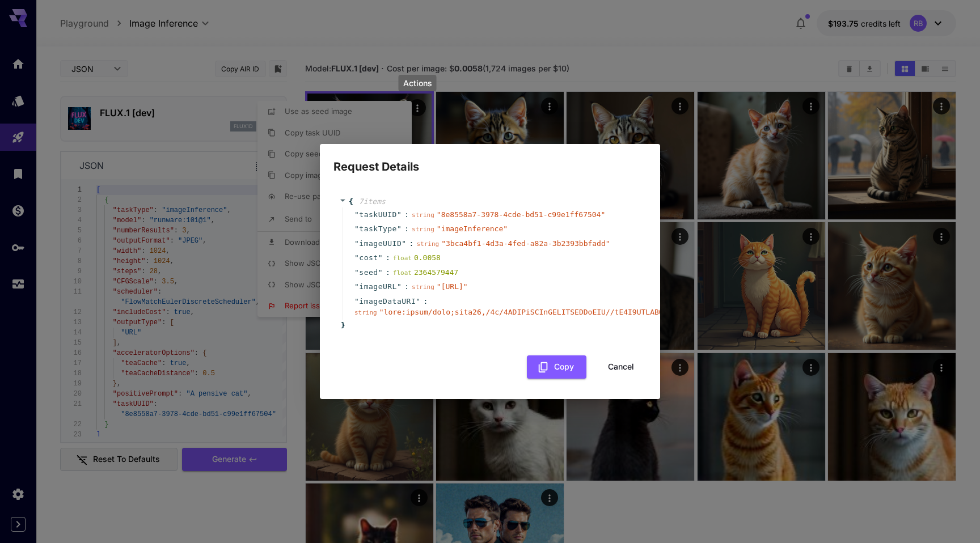 This screenshot has width=980, height=543. I want to click on span: seed, so click(368, 273).